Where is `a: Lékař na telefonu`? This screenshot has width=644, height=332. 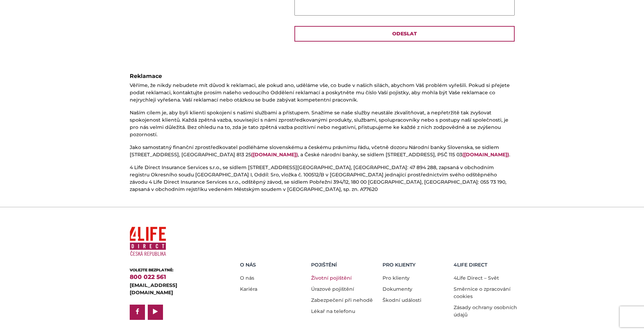 a: Lékař na telefonu is located at coordinates (332, 312).